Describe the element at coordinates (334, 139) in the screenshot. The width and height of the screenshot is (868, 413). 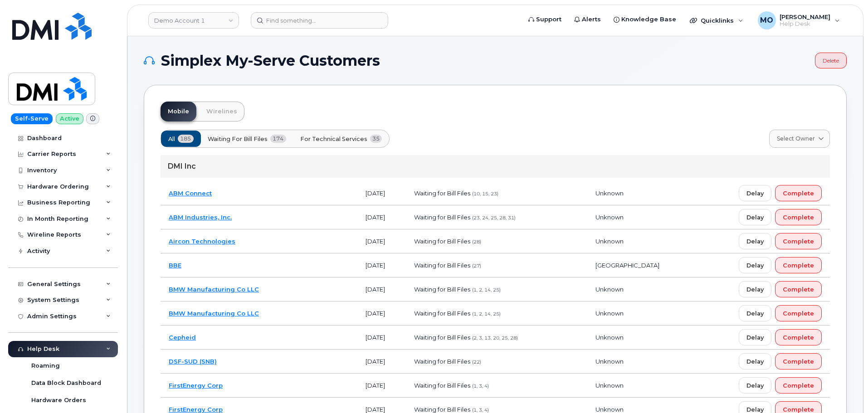
I see `span: For Technical Services` at that location.